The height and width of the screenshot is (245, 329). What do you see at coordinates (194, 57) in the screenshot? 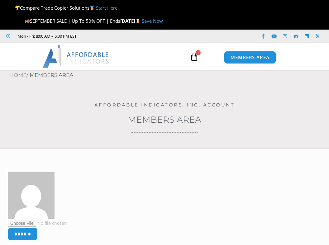
I see `a: 1` at bounding box center [194, 57].